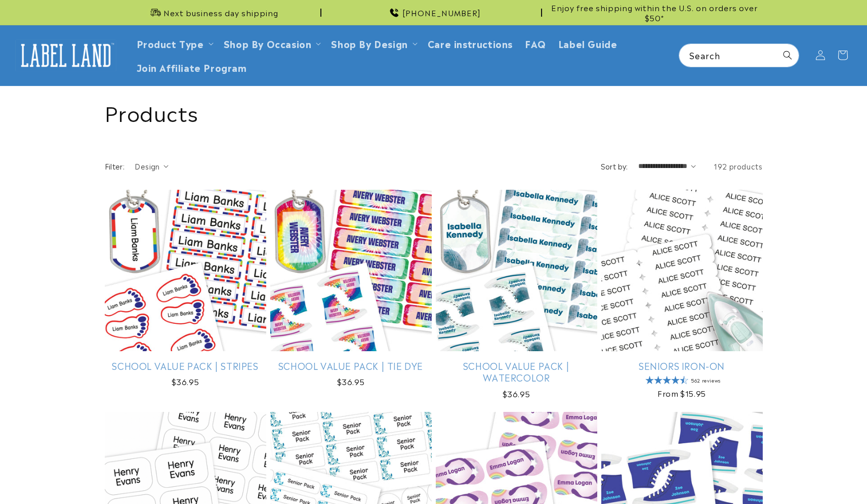 This screenshot has width=867, height=504. Describe the element at coordinates (192, 67) in the screenshot. I see `a: Join Affiliate Program` at that location.